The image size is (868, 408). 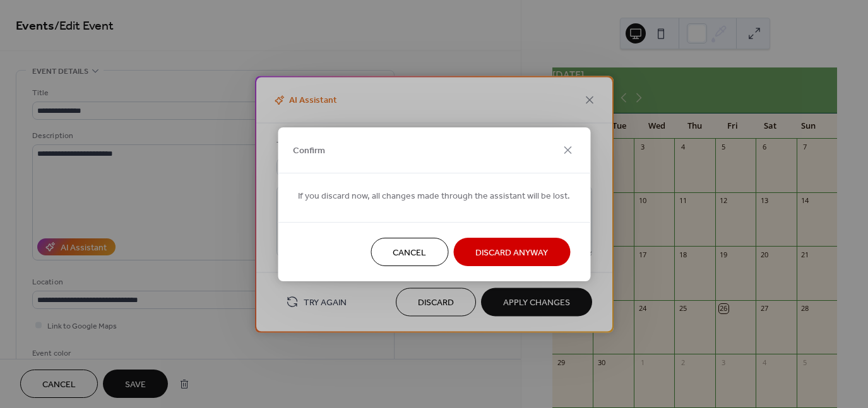 What do you see at coordinates (309, 151) in the screenshot?
I see `span: Confirm` at bounding box center [309, 151].